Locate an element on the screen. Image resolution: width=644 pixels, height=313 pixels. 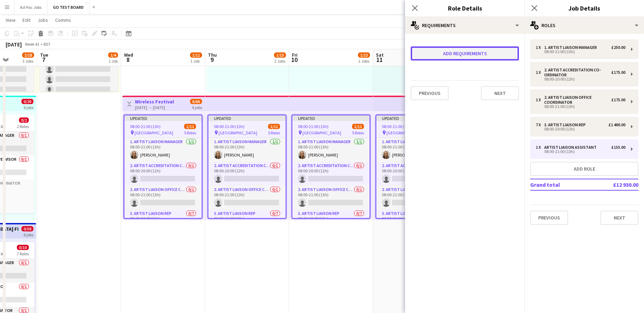
span: Thu is located at coordinates (212, 55).